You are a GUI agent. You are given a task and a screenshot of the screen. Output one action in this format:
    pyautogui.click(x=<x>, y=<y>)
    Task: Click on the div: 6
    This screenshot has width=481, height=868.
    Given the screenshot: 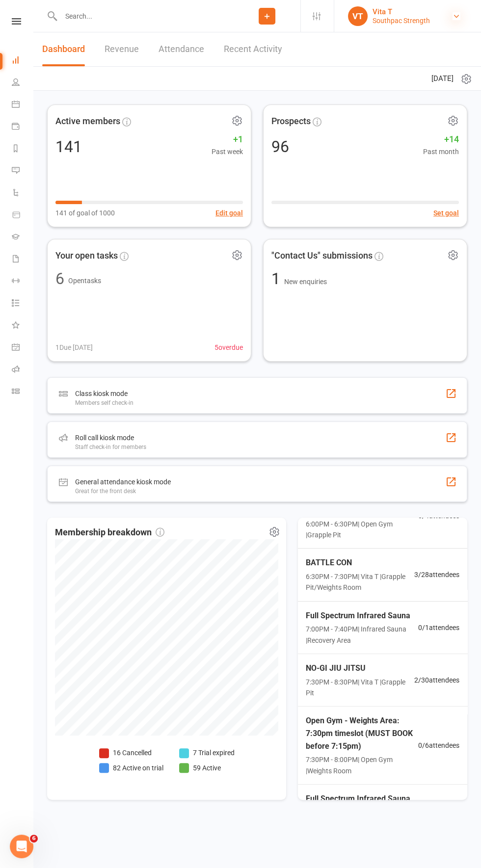 What is the action you would take?
    pyautogui.click(x=60, y=278)
    